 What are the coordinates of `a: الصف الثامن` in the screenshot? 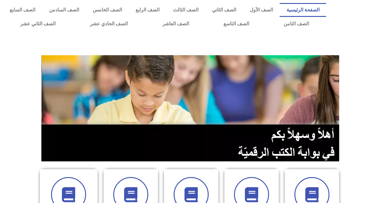 It's located at (296, 24).